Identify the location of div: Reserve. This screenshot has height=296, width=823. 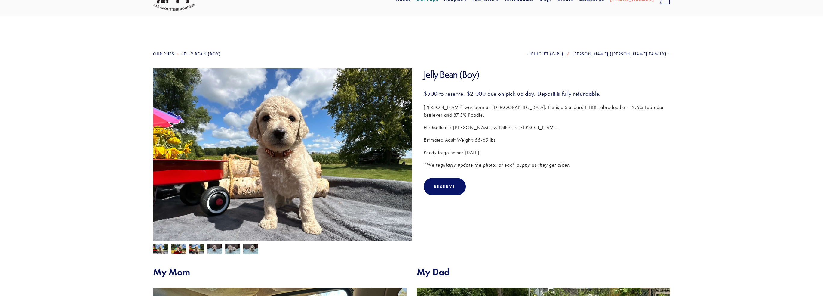
(445, 186).